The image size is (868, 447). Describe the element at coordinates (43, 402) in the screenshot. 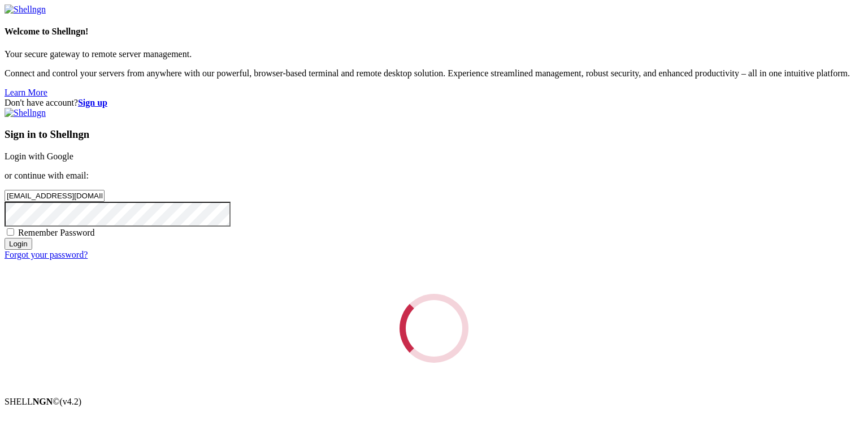

I see `span: SHELL ©` at that location.